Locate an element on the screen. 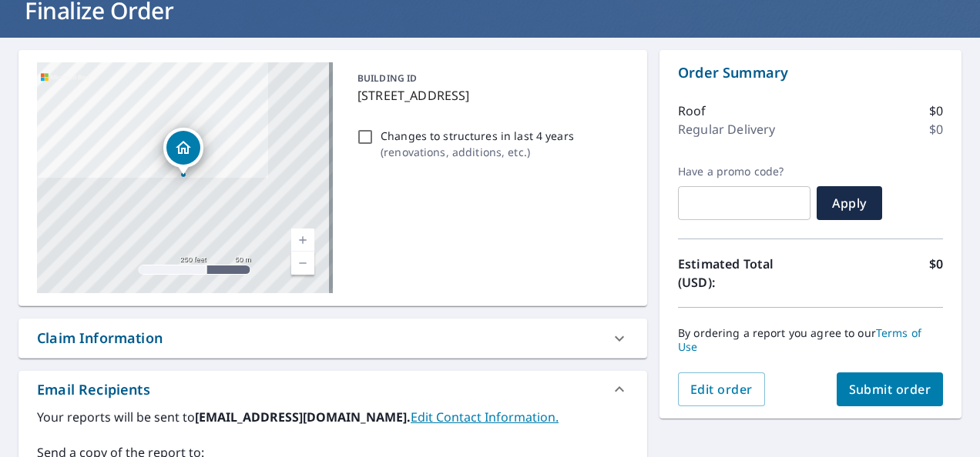 This screenshot has height=457, width=980. p: Order Summary is located at coordinates (811, 73).